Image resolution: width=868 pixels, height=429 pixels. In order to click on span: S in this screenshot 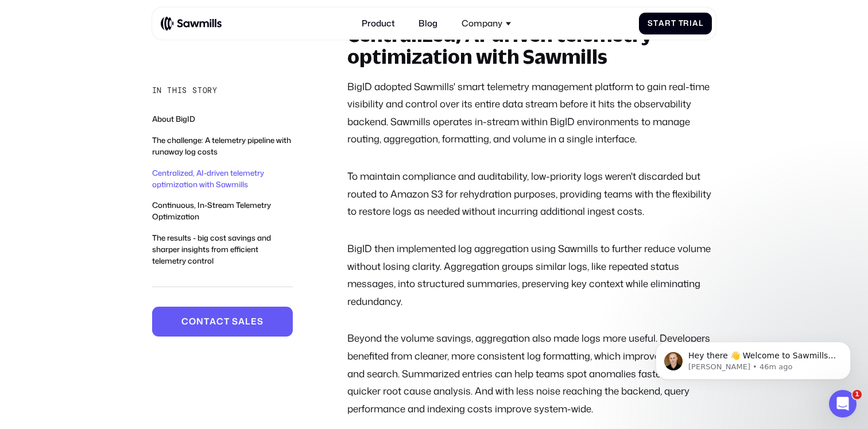, I will do `click(650, 24)`.